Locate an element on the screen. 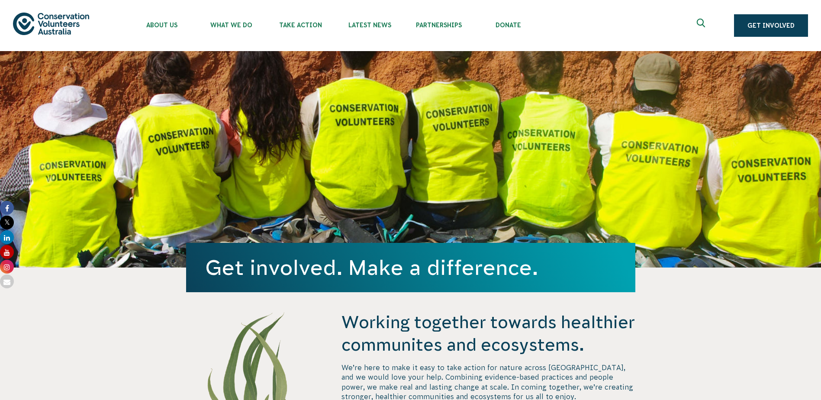 The height and width of the screenshot is (400, 821). a: Get Involved is located at coordinates (771, 26).